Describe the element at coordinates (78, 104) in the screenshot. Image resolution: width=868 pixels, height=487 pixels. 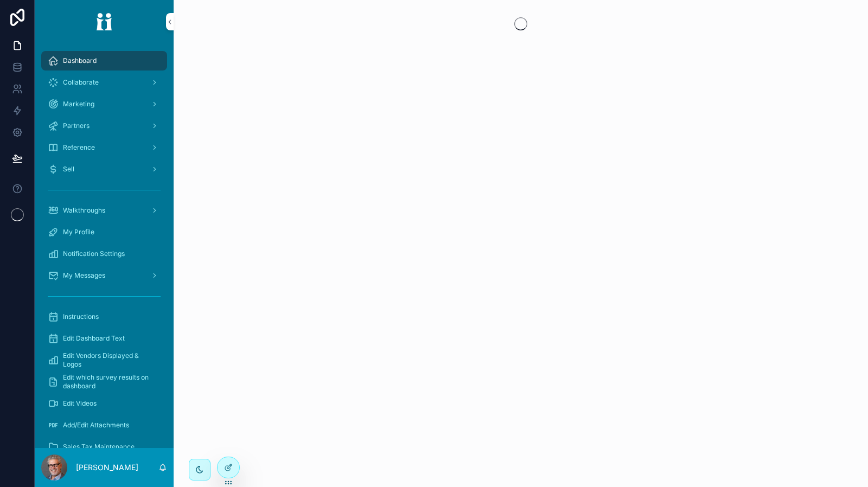
I see `span: Marketing` at that location.